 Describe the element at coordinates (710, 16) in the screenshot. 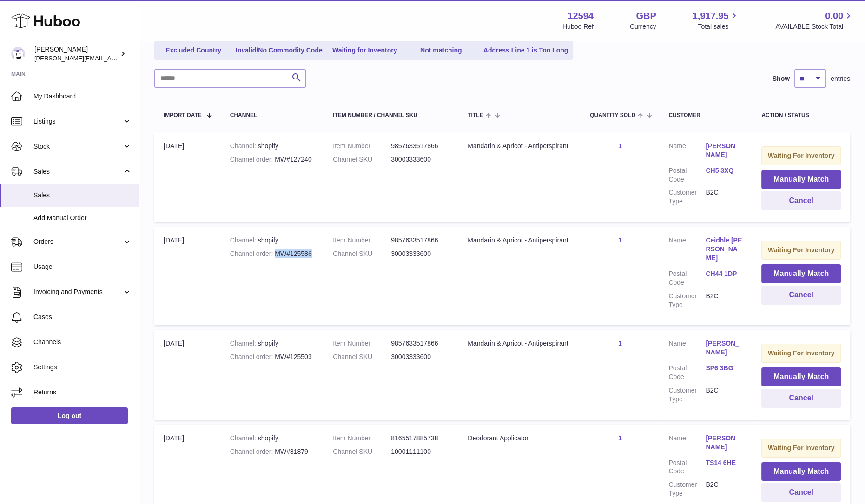

I see `span: 1,917.95` at that location.